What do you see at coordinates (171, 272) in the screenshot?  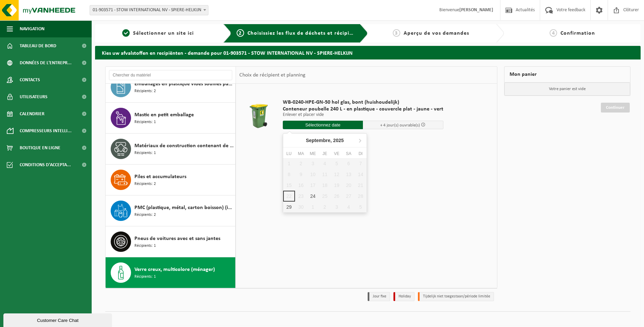 I see `button: Verre creux, multicolore (ménager) Récipients: 1` at bounding box center [171, 272].